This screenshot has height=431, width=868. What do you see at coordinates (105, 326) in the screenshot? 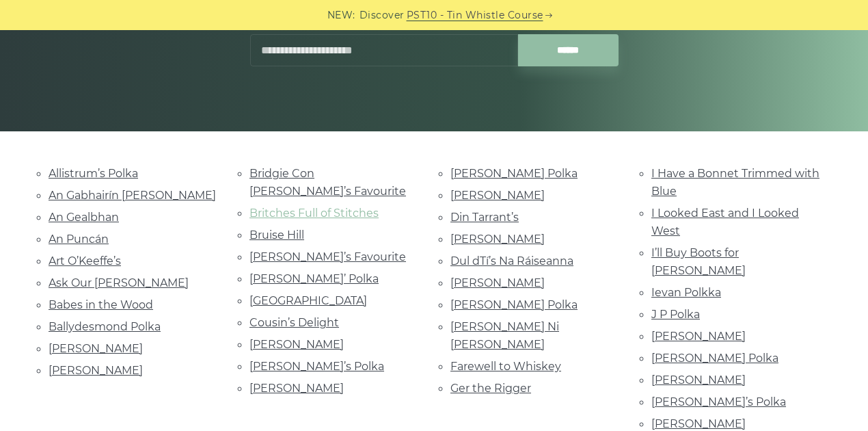
I see `a: Ballydesmond Polka` at bounding box center [105, 326].